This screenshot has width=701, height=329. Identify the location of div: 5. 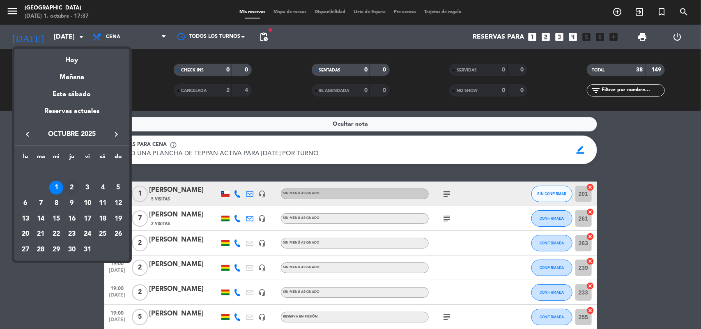
(118, 188).